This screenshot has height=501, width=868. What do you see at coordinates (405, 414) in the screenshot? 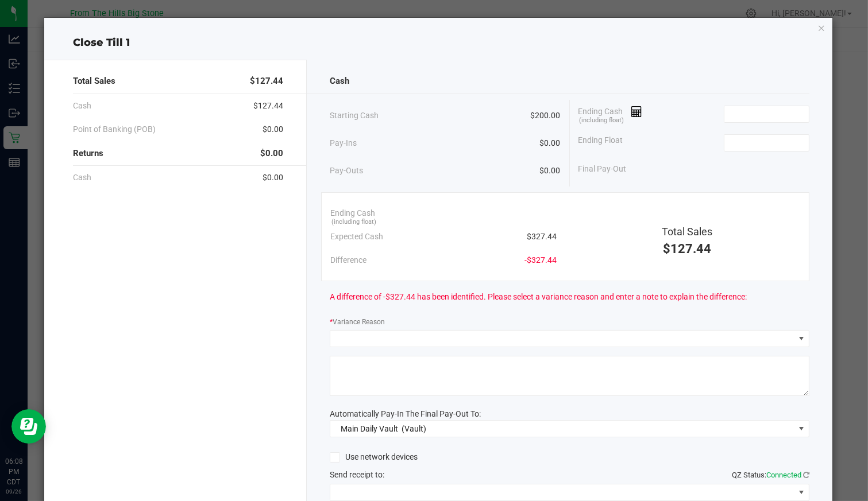
I see `span: Automatically Pay-In The Final Pay-Out To:` at bounding box center [405, 414].